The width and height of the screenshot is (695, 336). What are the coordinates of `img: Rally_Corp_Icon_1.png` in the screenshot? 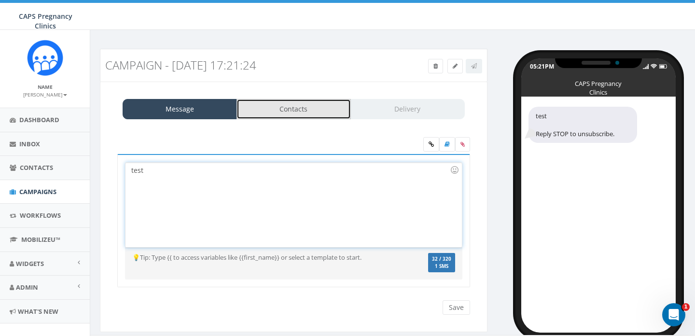 It's located at (45, 57).